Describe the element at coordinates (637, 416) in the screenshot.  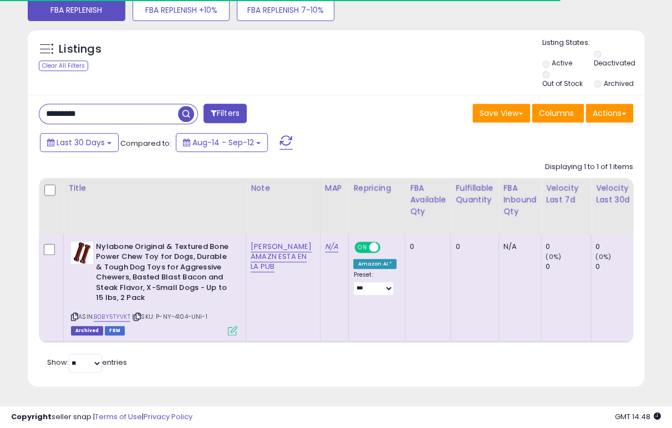
I see `span: 2025-10-13 14:48 GMT` at that location.